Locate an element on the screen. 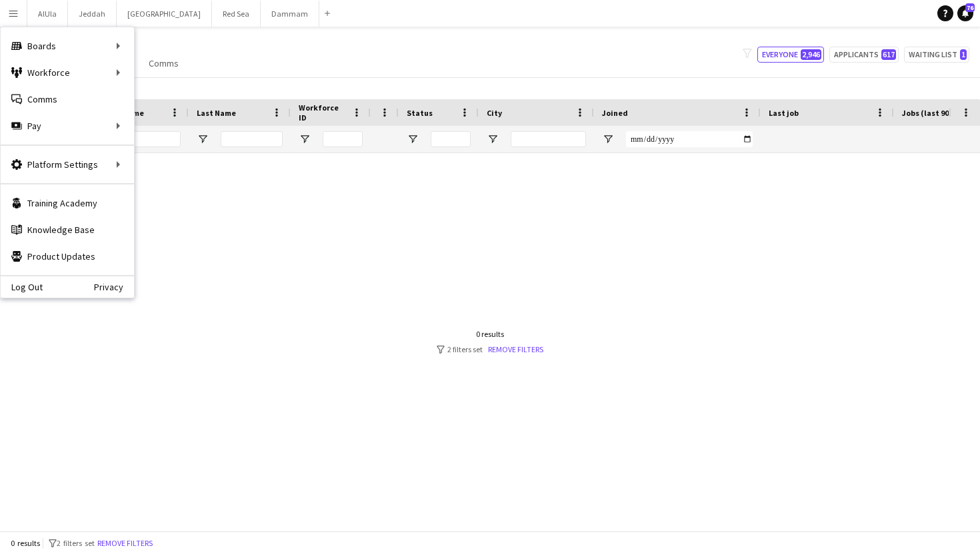  input: Last Name Filter Input is located at coordinates (252, 139).